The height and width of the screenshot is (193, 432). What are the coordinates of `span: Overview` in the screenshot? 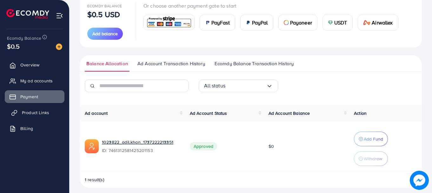 It's located at (30, 65).